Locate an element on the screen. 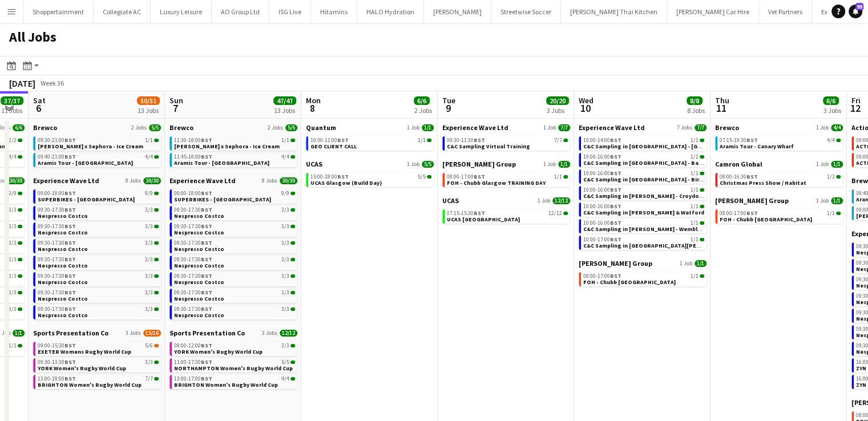  button: Streetwise Soccer is located at coordinates (526, 11).